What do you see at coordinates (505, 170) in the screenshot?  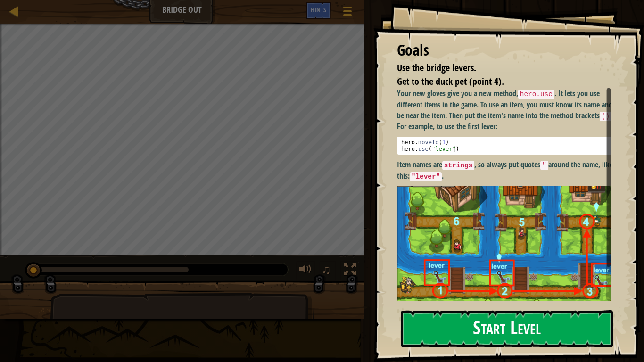 I see `strong: Item names are , so always put quotes around the name, like this: .` at bounding box center [505, 170].